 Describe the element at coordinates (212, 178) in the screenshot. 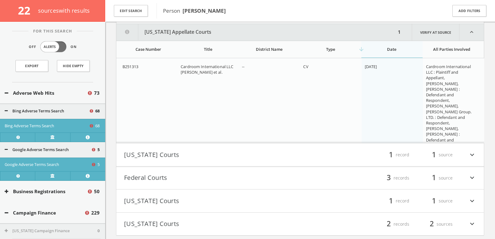

I see `button: Federal Courts` at that location.